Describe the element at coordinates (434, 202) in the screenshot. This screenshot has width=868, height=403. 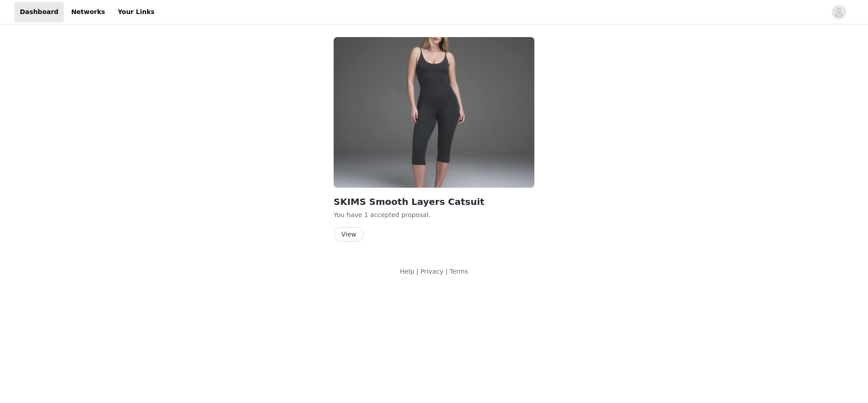
I see `h2: SKIMS Smooth Layers Catsuit` at that location.